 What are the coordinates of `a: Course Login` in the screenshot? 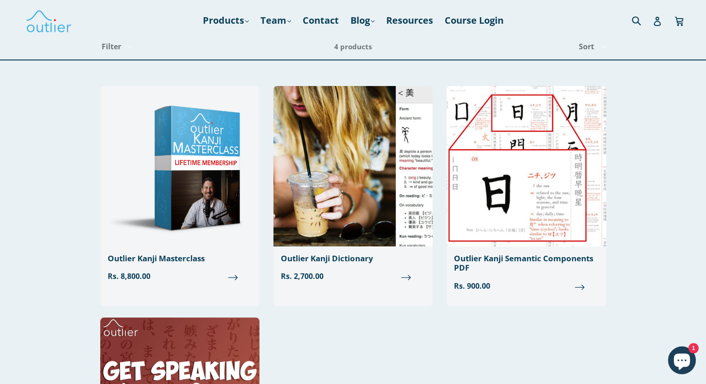 It's located at (474, 20).